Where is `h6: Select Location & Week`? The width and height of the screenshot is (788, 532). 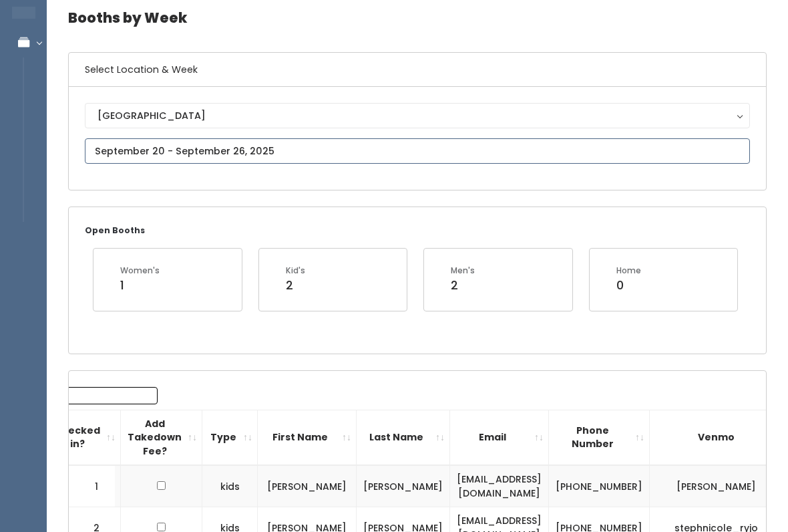 h6: Select Location & Week is located at coordinates (417, 70).